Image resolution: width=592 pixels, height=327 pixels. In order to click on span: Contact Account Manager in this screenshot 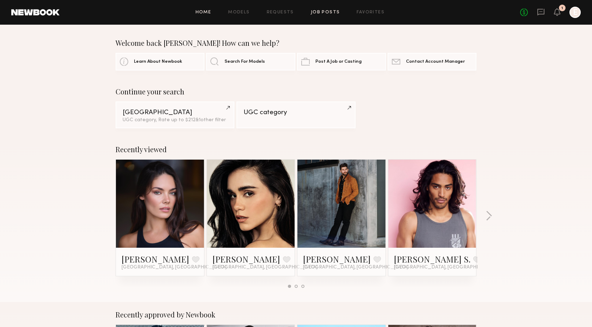, I will do `click(435, 62)`.